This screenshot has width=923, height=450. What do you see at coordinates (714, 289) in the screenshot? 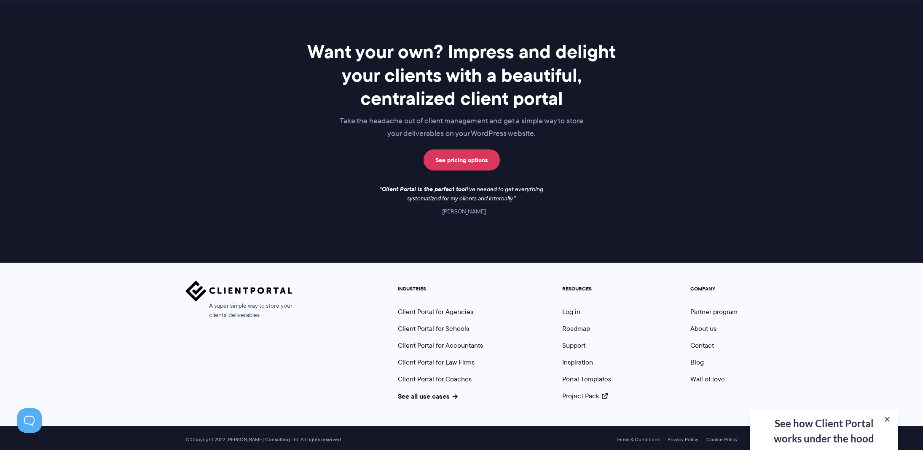
I see `h5: COMPANY` at bounding box center [714, 289].